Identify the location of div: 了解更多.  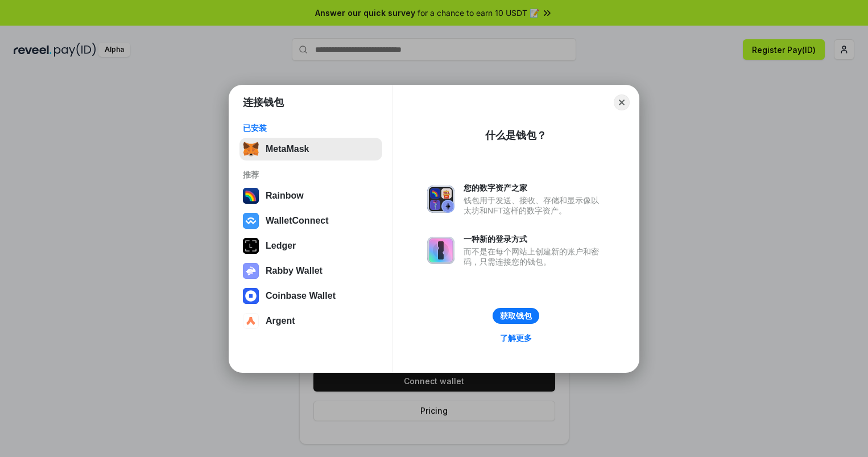
(516, 338).